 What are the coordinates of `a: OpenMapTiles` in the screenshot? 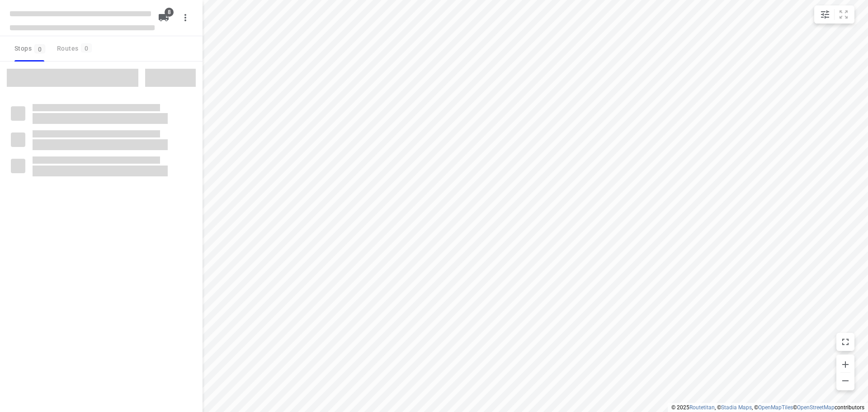 It's located at (775, 407).